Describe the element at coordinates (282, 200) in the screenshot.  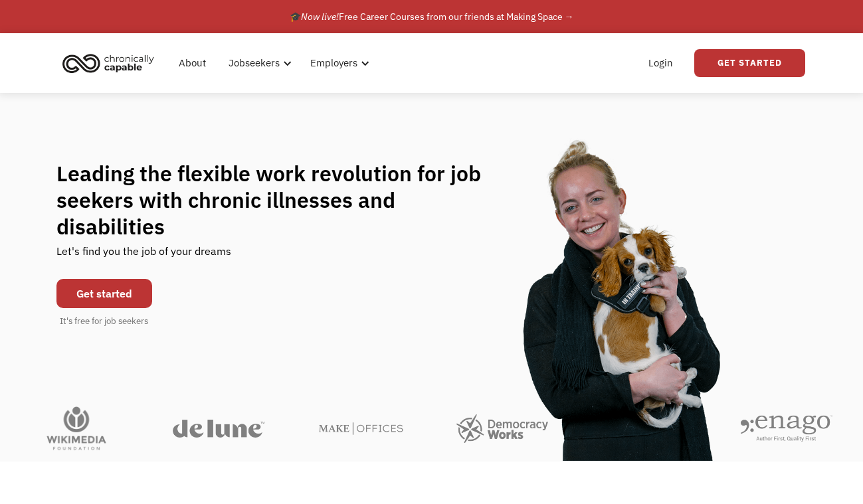
I see `h1: Leading the flexible work revolution for job seekers with chronic illnesses and disabilities` at that location.